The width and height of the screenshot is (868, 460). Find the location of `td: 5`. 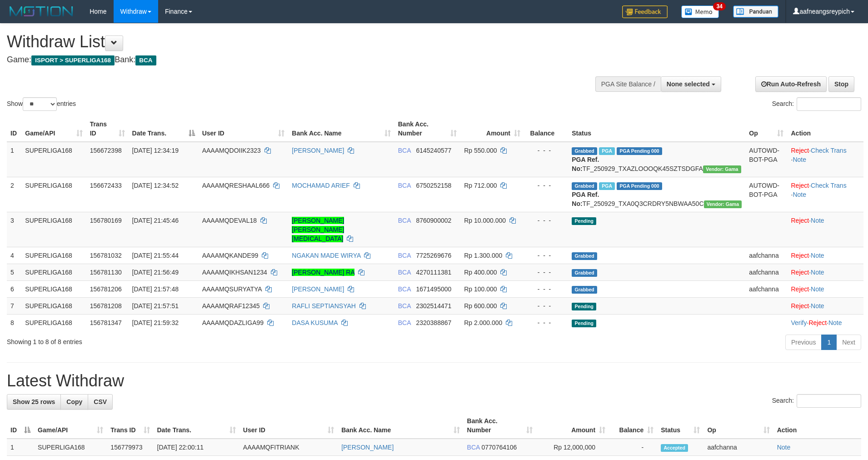

td: 5 is located at coordinates (14, 272).